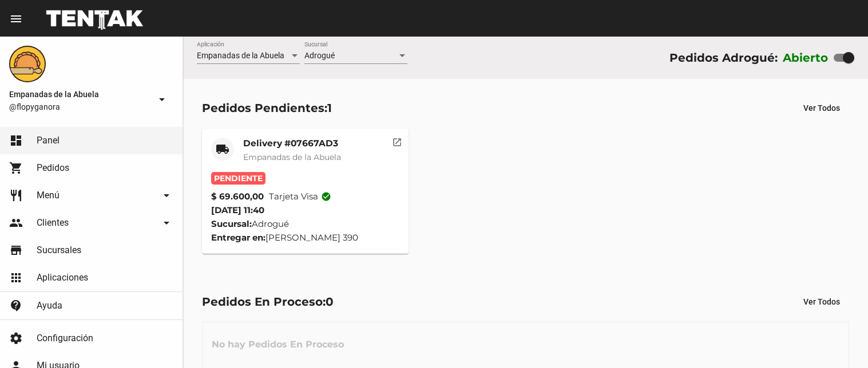 This screenshot has width=868, height=368. I want to click on span: 1, so click(330, 108).